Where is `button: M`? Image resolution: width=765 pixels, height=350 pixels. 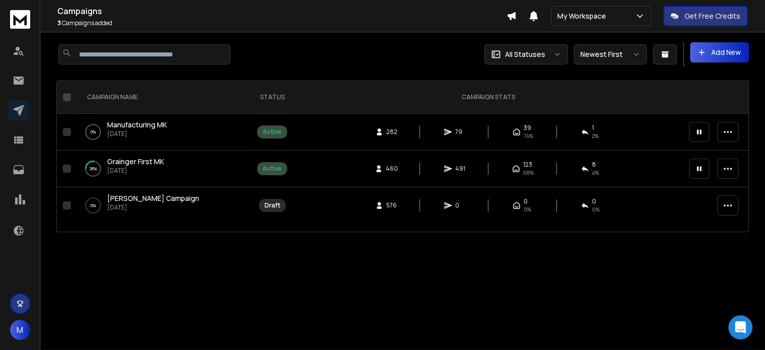
button: M is located at coordinates (20, 330).